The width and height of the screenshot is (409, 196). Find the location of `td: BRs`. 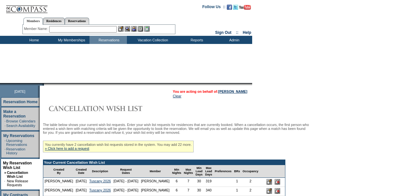

td: BRs is located at coordinates (237, 171).